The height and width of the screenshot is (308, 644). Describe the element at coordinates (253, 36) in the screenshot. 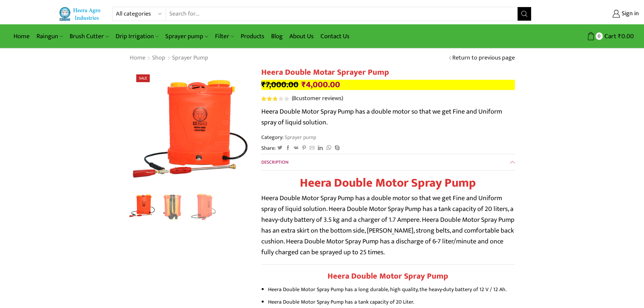

I see `a: Products` at that location.